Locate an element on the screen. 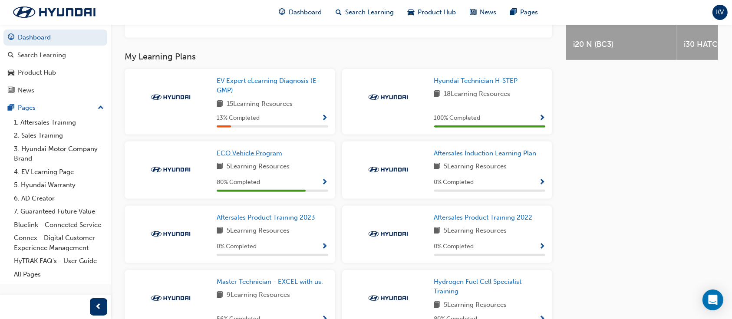  a: 7. Guaranteed Future Value is located at coordinates (59, 211).